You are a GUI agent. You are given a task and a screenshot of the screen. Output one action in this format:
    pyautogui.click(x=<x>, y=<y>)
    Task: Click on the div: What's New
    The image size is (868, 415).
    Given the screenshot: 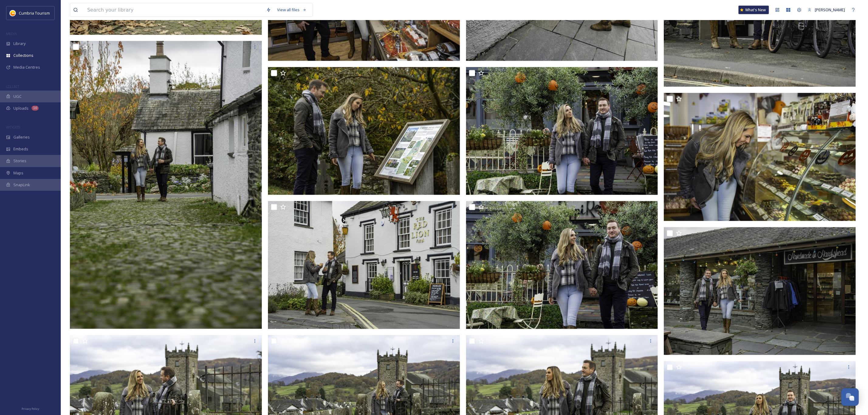 What is the action you would take?
    pyautogui.click(x=754, y=10)
    